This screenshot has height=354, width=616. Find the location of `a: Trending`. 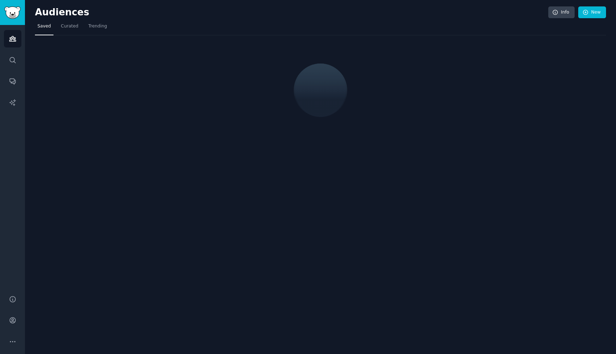

a: Trending is located at coordinates (98, 28).